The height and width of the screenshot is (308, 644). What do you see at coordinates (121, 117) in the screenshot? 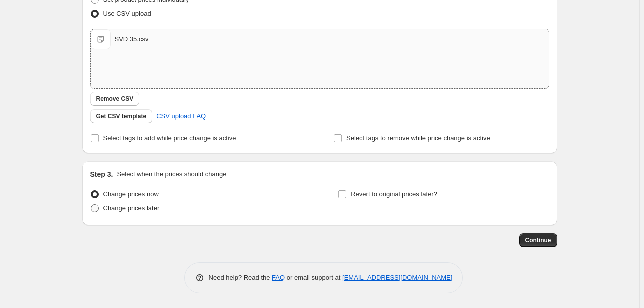
I see `span: Get CSV template` at bounding box center [121, 117].